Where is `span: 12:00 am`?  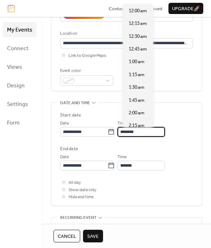 span: 12:00 am is located at coordinates (138, 11).